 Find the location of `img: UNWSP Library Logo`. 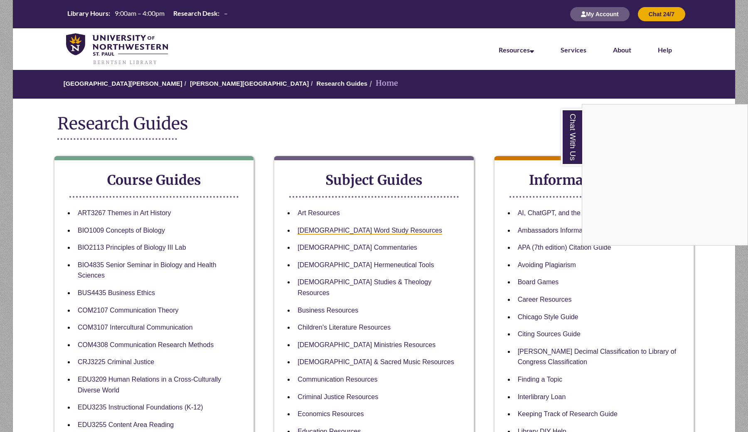

img: UNWSP Library Logo is located at coordinates (117, 49).